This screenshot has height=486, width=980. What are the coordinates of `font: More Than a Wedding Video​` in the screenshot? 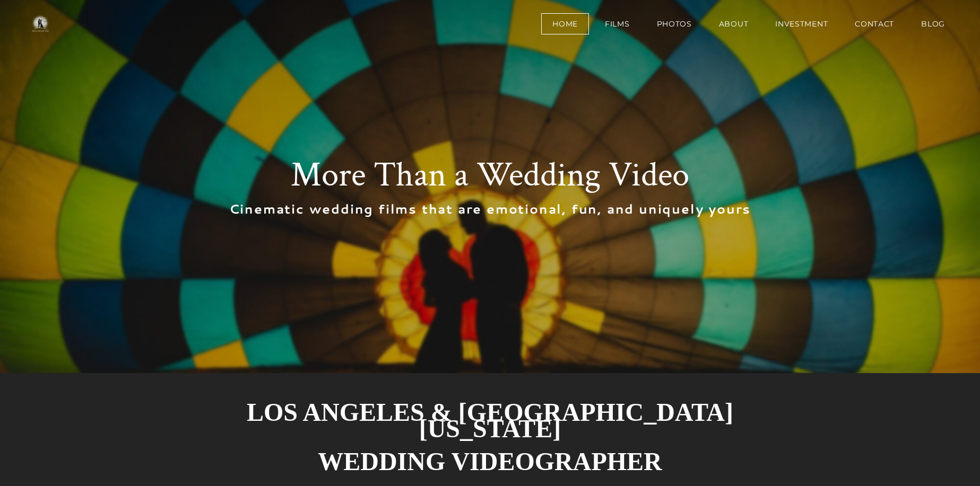 It's located at (490, 175).